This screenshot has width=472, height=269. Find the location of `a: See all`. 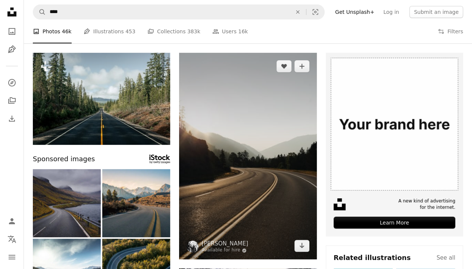

a: See all is located at coordinates (446, 257).